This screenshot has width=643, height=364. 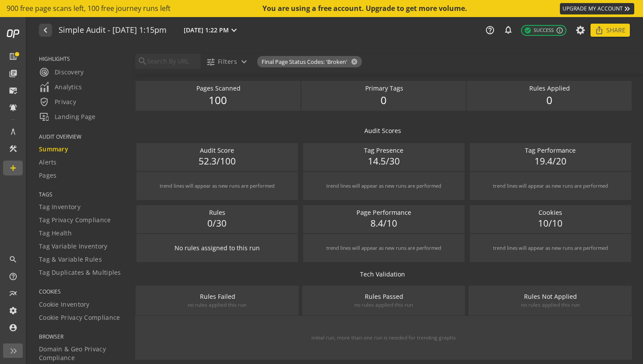 What do you see at coordinates (383, 131) in the screenshot?
I see `span: Audit Scores` at bounding box center [383, 131].